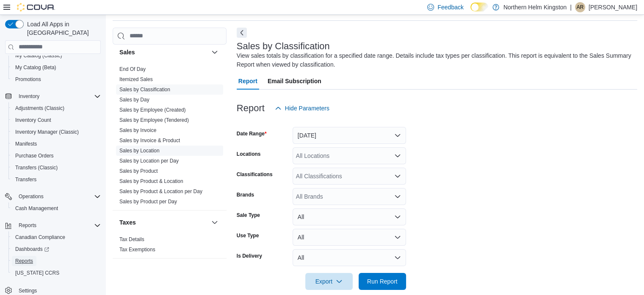  I want to click on span: Sales by Employee (Created), so click(152, 110).